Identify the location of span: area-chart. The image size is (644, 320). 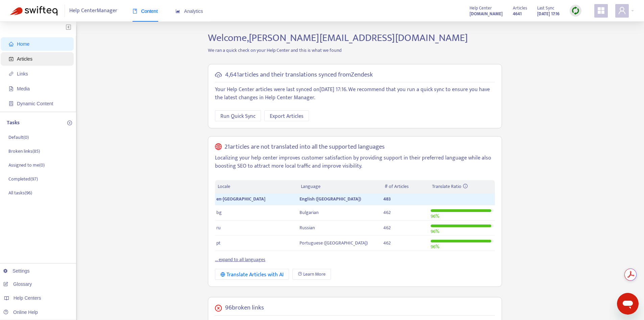
(178, 11).